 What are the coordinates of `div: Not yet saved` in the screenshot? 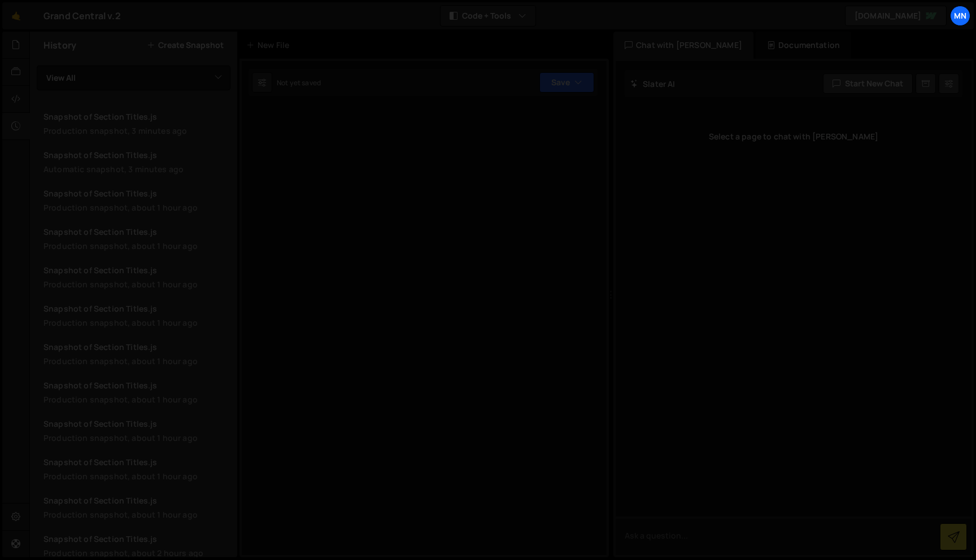 It's located at (298, 82).